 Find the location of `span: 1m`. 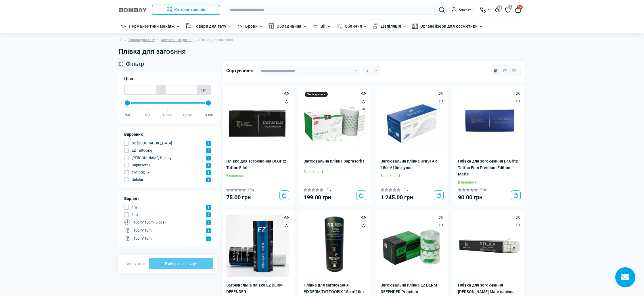

span: 1m is located at coordinates (134, 207).